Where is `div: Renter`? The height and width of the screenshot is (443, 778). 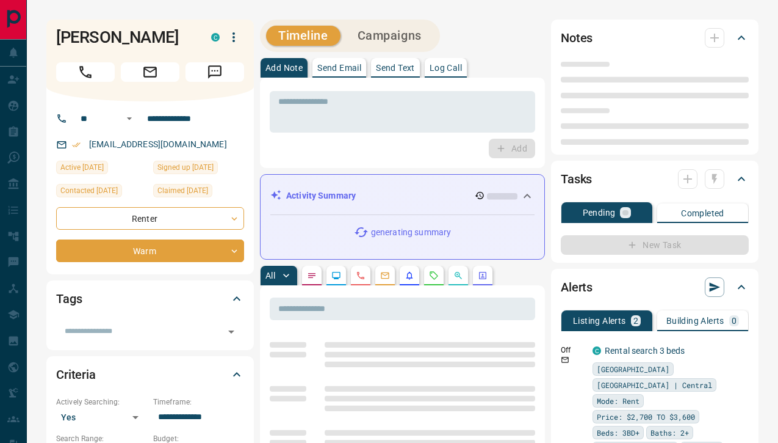 div: Renter is located at coordinates (150, 218).